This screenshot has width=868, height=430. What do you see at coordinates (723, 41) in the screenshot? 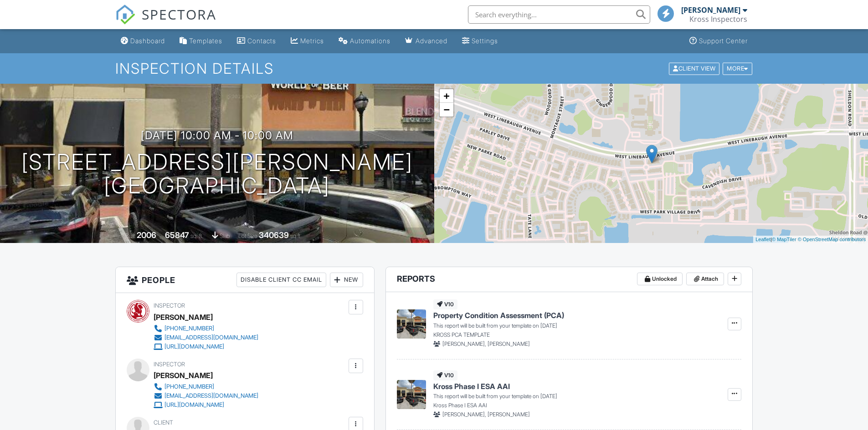
I see `div: Support Center` at bounding box center [723, 41].